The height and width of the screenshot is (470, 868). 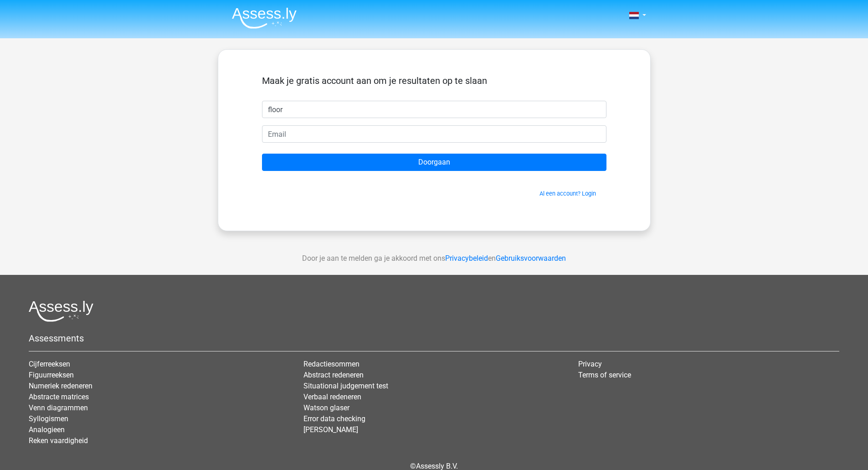 What do you see at coordinates (48, 418) in the screenshot?
I see `a: Syllogismen` at bounding box center [48, 418].